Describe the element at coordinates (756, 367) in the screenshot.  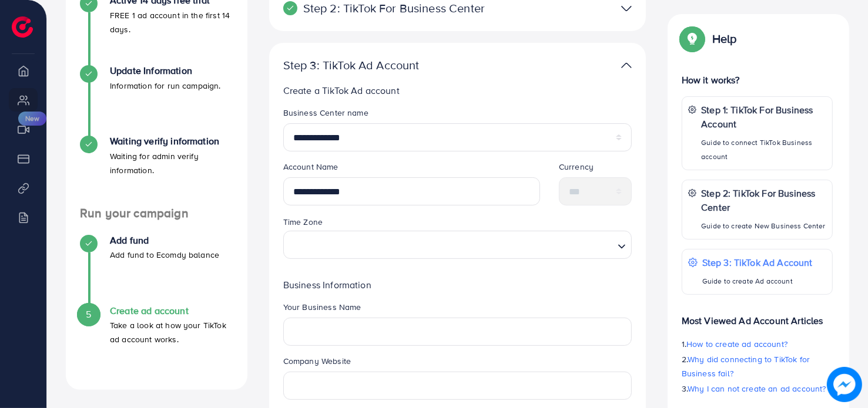
I see `p: 2.` at that location.